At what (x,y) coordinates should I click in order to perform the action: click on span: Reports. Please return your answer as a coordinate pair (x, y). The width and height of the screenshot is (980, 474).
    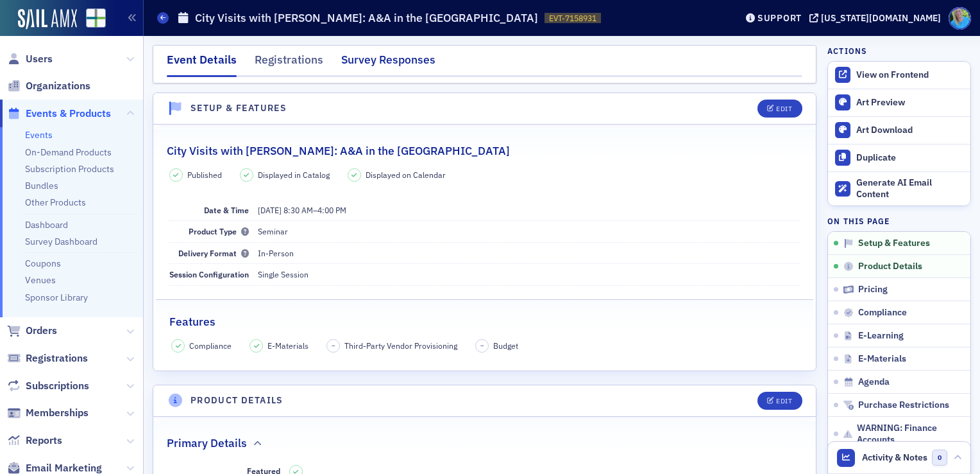
    Looking at the image, I should click on (44, 441).